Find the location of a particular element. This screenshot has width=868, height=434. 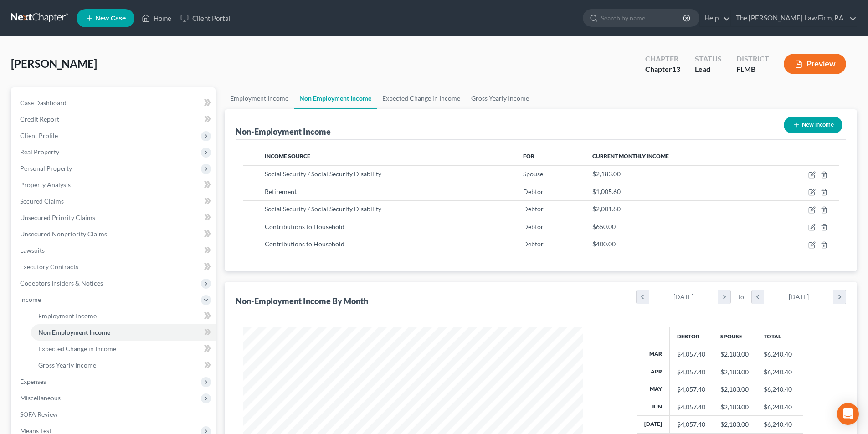

span: Personal Property is located at coordinates (46, 168).